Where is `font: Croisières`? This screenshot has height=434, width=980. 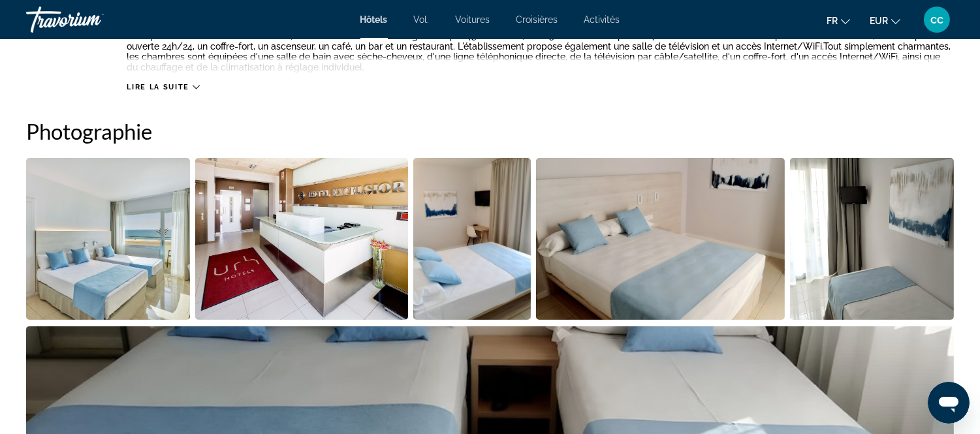
font: Croisières is located at coordinates (538, 19).